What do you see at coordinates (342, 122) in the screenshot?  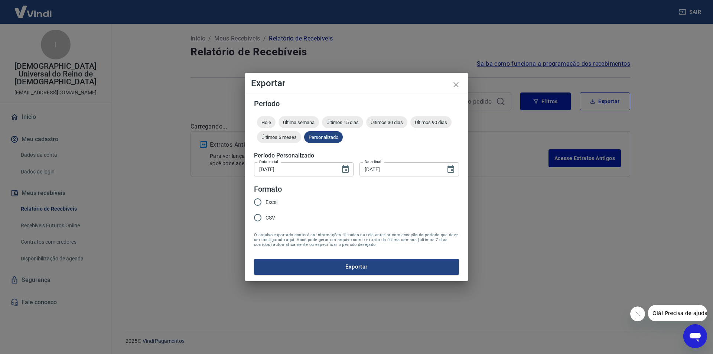 I see `span: Últimos 15 dias` at bounding box center [342, 122].